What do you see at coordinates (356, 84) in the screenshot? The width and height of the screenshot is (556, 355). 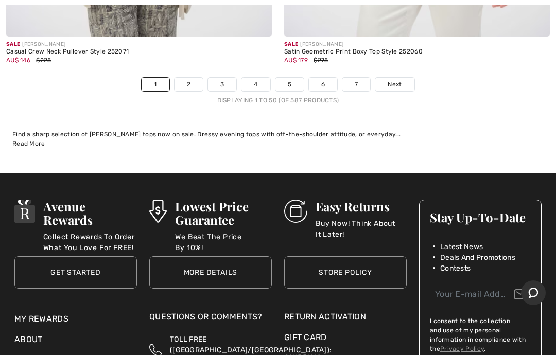 I see `a: 7` at bounding box center [356, 84].